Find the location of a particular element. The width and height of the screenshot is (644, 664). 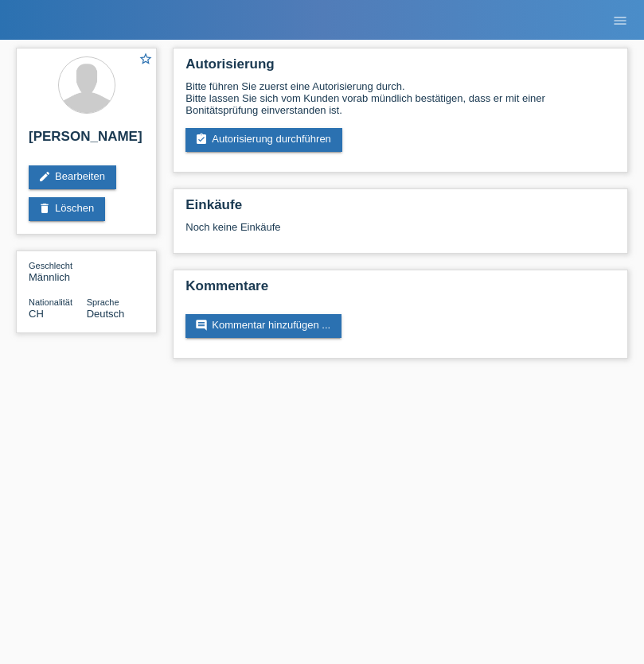

span: Deutsch is located at coordinates (106, 313).